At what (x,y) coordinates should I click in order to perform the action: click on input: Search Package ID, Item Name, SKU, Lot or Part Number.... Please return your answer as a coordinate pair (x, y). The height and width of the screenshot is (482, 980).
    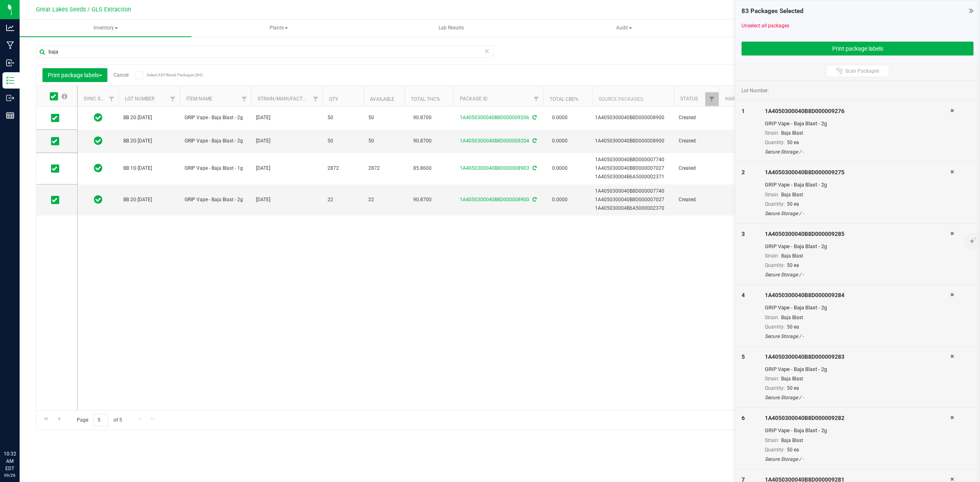
    Looking at the image, I should click on (265, 52).